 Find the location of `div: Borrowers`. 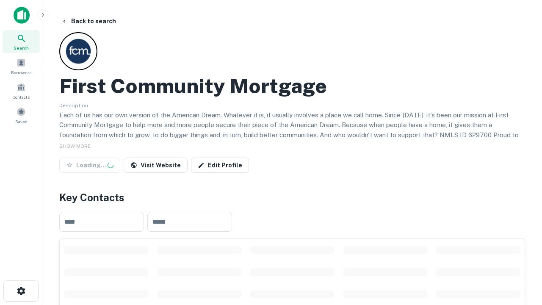

div: Borrowers is located at coordinates (21, 66).